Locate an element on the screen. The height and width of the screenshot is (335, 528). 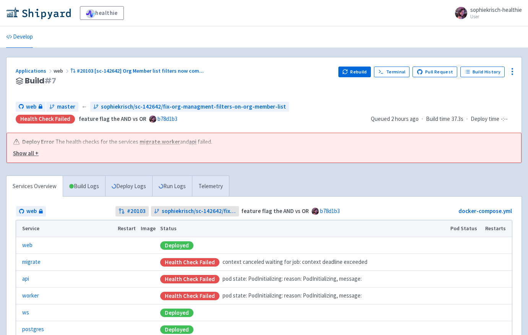
strong: worker is located at coordinates (171, 141).